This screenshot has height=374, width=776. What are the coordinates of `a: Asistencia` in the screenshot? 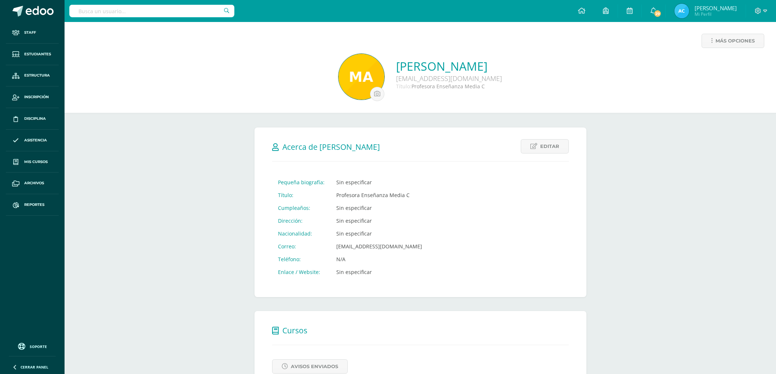 It's located at (32, 140).